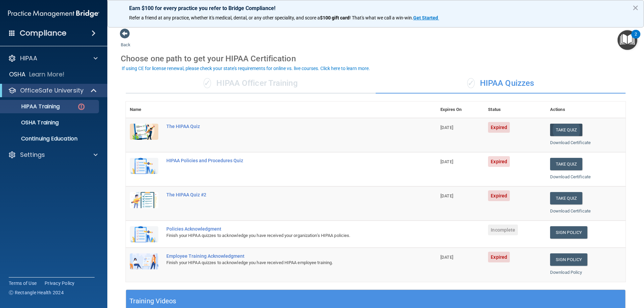 This screenshot has width=644, height=308. Describe the element at coordinates (53, 154) in the screenshot. I see `a: Settings` at that location.